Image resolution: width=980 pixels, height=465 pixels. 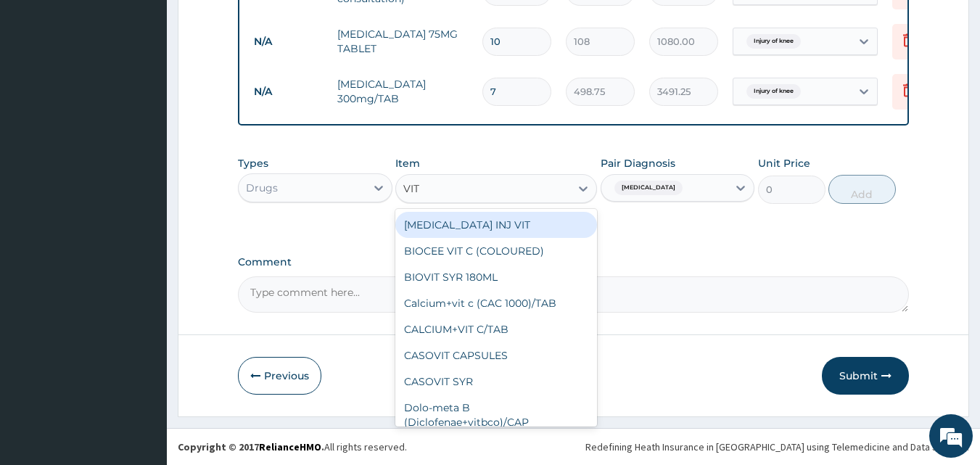 I want to click on strong: Copyright © 2017 ., so click(x=251, y=447).